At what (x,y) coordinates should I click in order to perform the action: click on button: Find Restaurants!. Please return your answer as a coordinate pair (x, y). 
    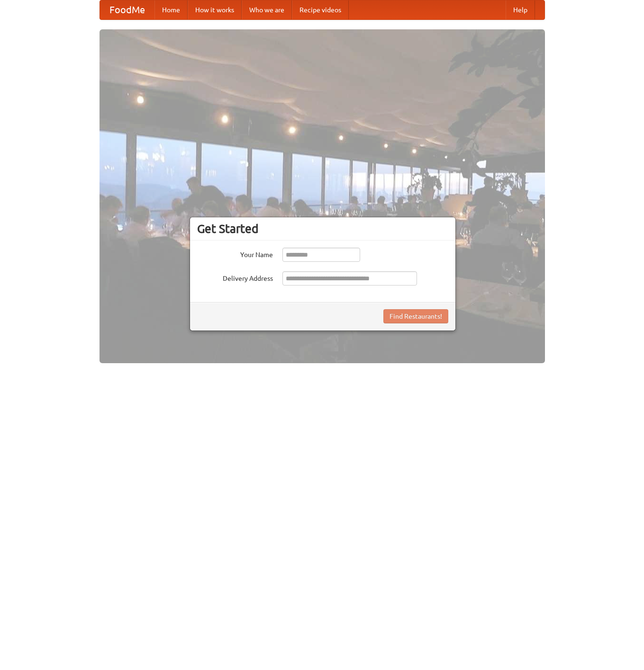
    Looking at the image, I should click on (415, 316).